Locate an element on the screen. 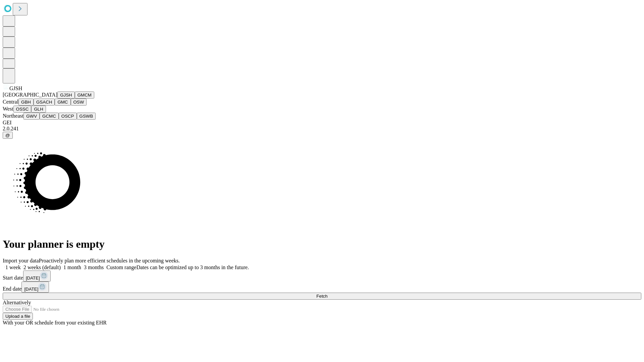 The width and height of the screenshot is (644, 362). h1: Your planner is empty is located at coordinates (322, 244).